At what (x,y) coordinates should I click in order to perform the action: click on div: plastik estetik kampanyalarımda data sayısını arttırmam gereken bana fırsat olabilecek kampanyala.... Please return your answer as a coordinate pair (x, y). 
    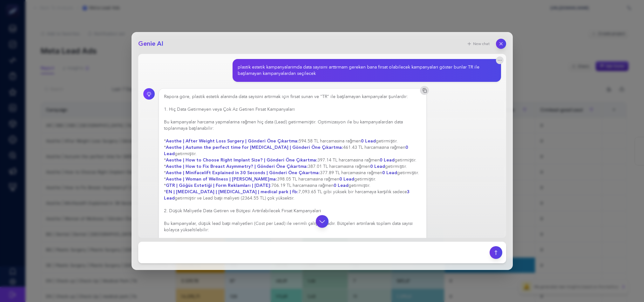
    Looking at the image, I should click on (364, 71).